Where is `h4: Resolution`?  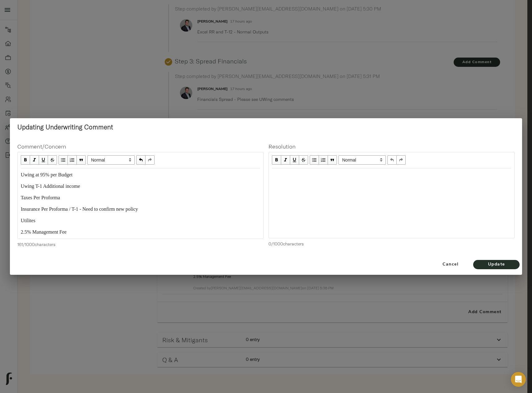 h4: Resolution is located at coordinates (391, 146).